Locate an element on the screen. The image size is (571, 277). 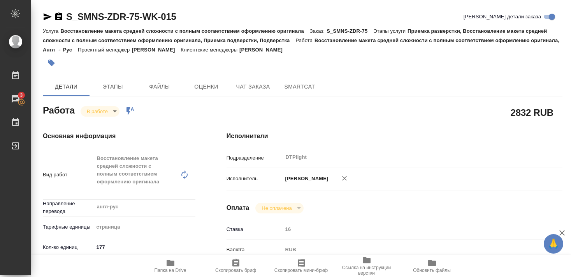
span: Детали is located at coordinates (66, 86).